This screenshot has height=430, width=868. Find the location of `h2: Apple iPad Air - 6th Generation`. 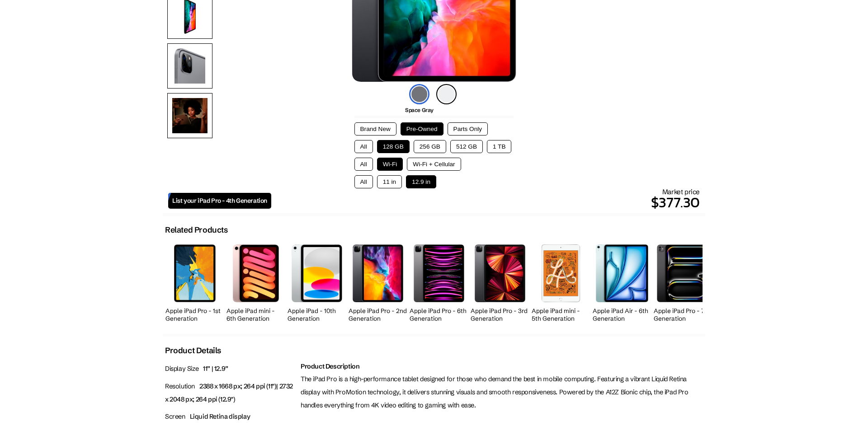

h2: Apple iPad Air - 6th Generation is located at coordinates (622, 315).